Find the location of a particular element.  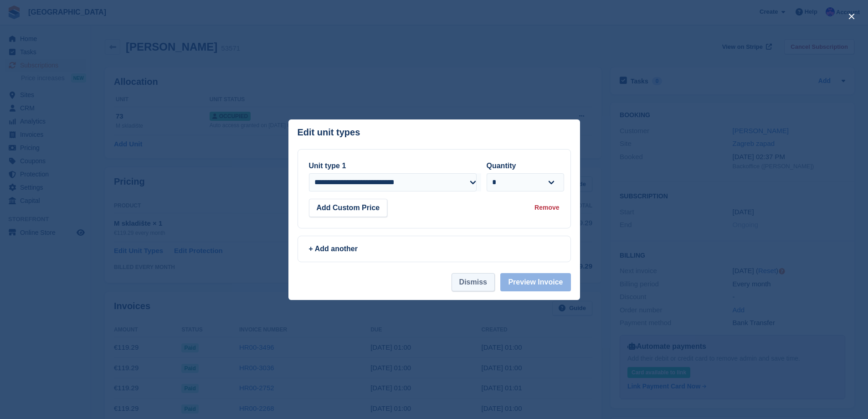

a: + Add another is located at coordinates (434, 249).